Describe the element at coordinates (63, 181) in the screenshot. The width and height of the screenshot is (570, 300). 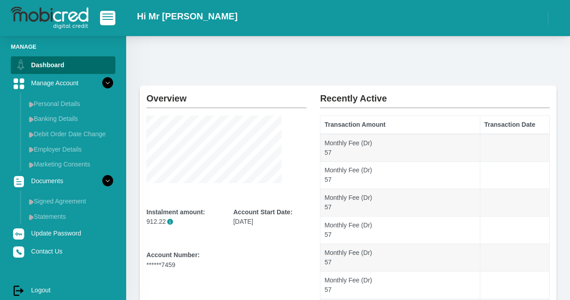
I see `a: Documents` at that location.